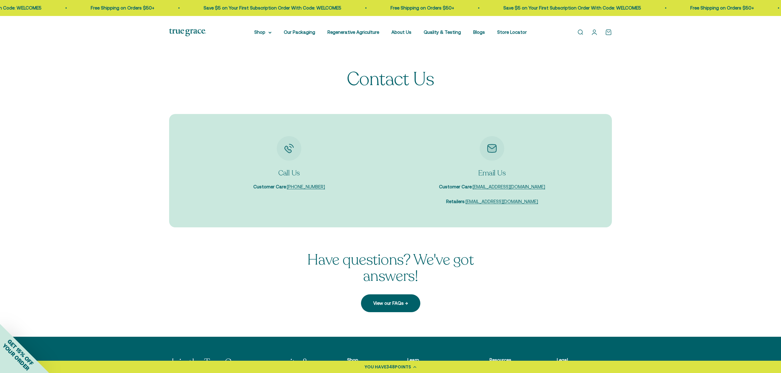 This screenshot has height=373, width=781. What do you see at coordinates (433, 360) in the screenshot?
I see `p: Learn` at bounding box center [433, 360].